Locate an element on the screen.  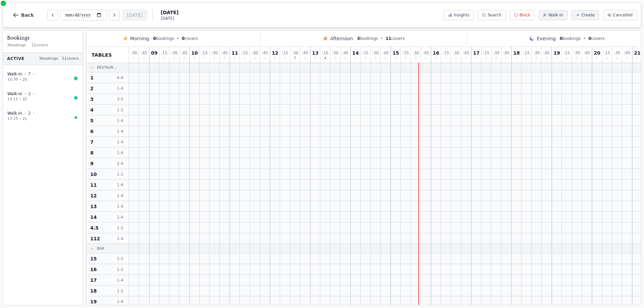
button: Block is located at coordinates (522, 15).